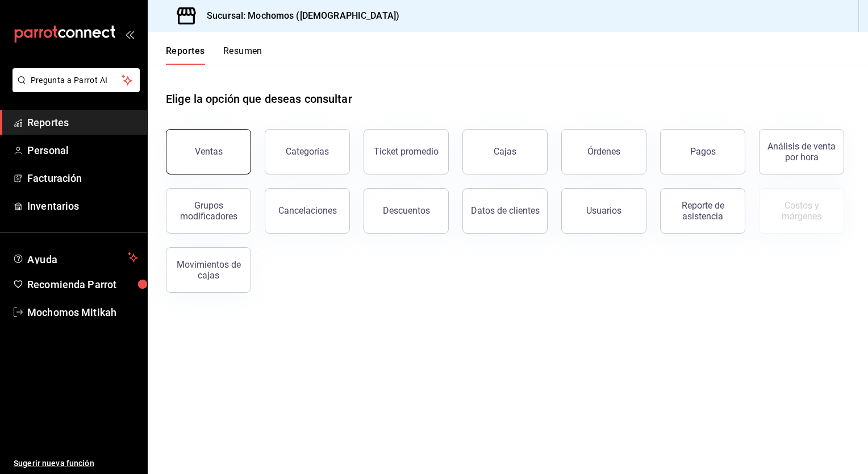  What do you see at coordinates (74, 88) in the screenshot?
I see `a: Pregunta a Parrot AI` at bounding box center [74, 88].